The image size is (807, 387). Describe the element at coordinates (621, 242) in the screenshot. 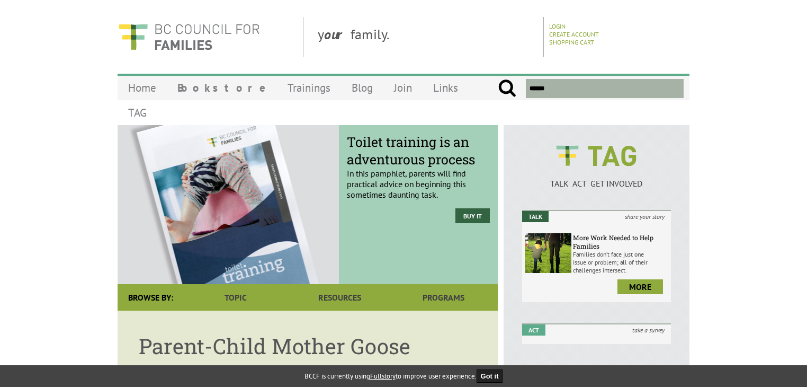

I see `h6: More Work Needed to Help Families` at that location.